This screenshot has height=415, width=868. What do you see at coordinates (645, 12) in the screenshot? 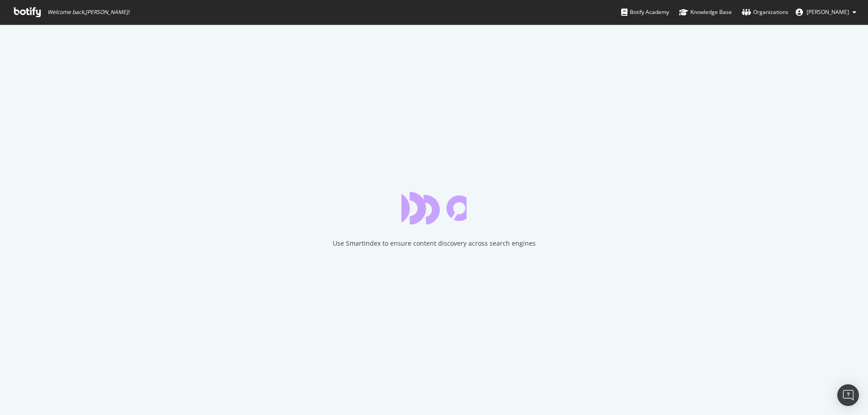
I see `div: Botify Academy` at bounding box center [645, 12].